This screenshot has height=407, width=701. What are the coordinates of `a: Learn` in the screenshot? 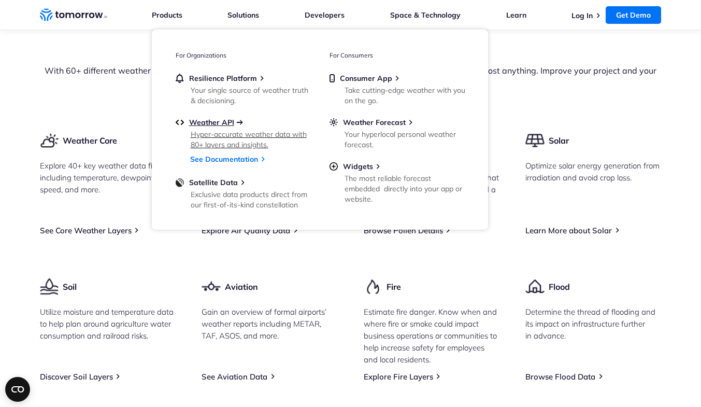 It's located at (516, 15).